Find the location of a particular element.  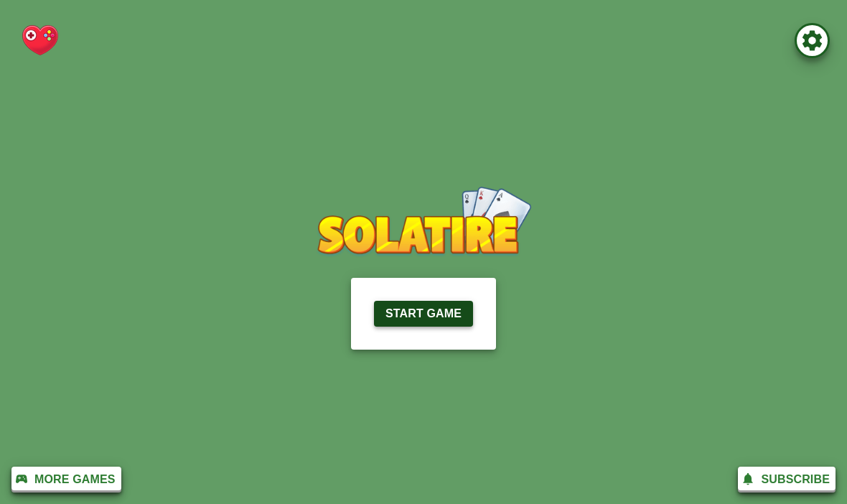

button: More Games is located at coordinates (66, 480).